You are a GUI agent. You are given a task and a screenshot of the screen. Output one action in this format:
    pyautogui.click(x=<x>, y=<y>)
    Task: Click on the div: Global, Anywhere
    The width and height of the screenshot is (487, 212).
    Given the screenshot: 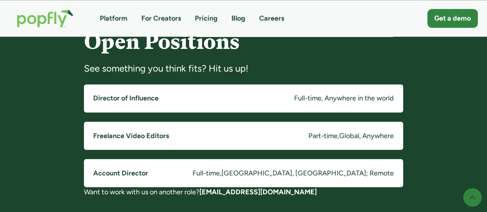 What is the action you would take?
    pyautogui.click(x=367, y=136)
    